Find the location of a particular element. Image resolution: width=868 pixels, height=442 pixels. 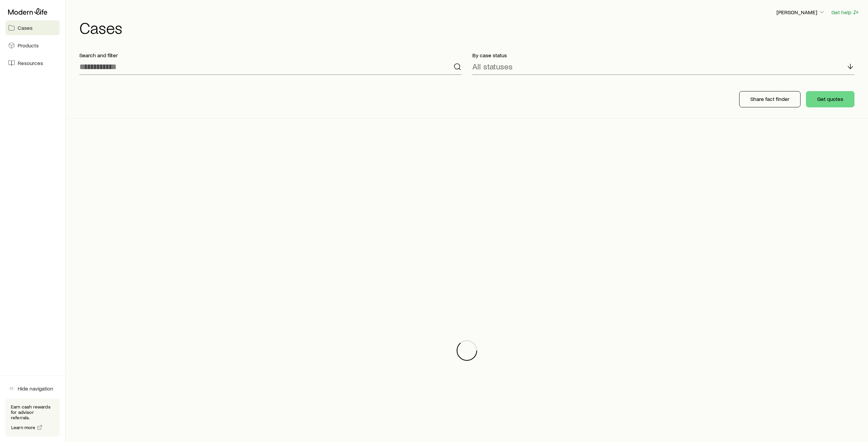

a: Products is located at coordinates (33, 46).